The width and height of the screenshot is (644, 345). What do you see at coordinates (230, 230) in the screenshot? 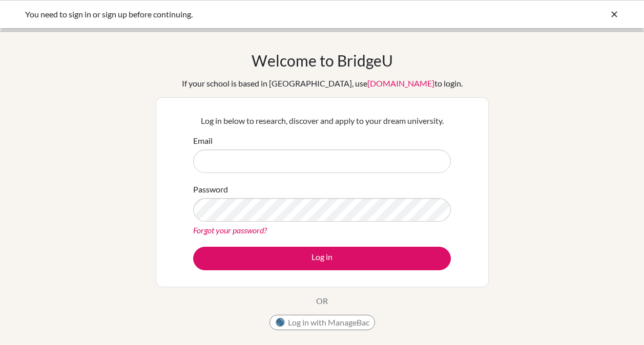
I see `a: Forgot your password?` at bounding box center [230, 230].